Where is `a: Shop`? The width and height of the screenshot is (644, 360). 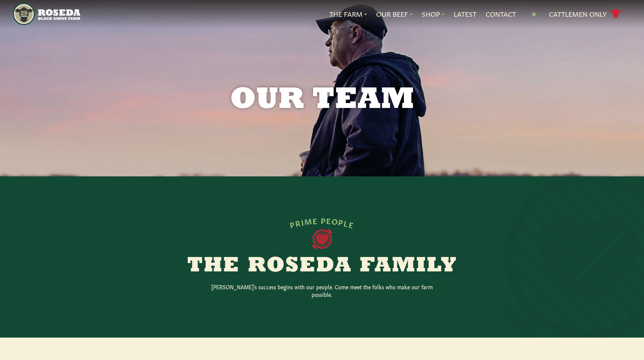 a: Shop is located at coordinates (433, 14).